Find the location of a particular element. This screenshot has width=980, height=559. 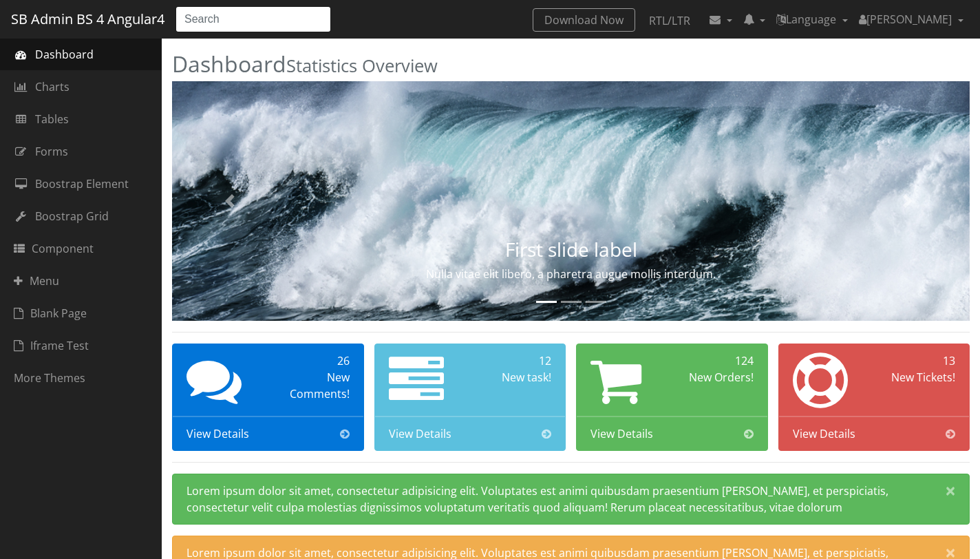

h3: First slide label is located at coordinates (571, 249).